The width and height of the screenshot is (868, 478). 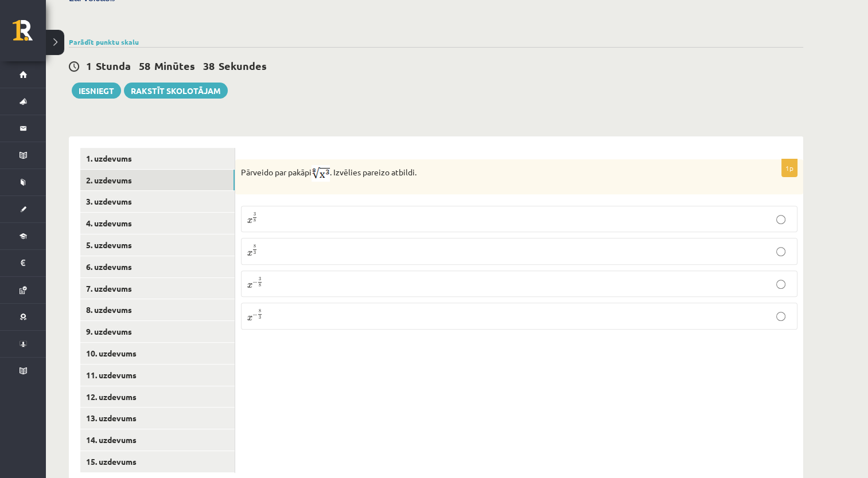 I want to click on span: 58, so click(x=145, y=66).